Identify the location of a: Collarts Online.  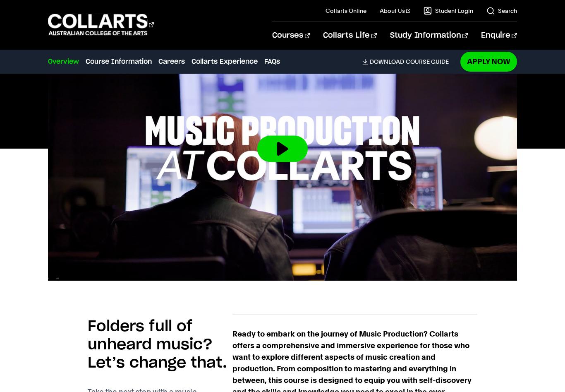
(346, 11).